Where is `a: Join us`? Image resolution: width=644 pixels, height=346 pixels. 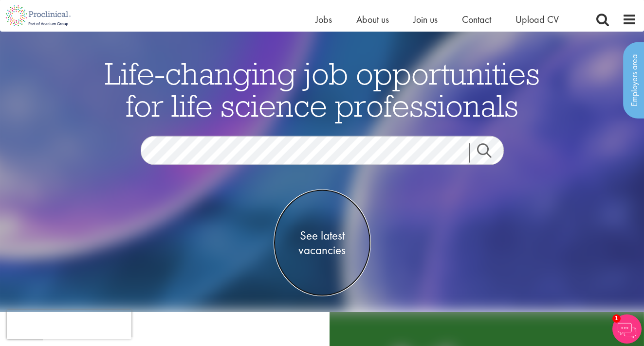
a: Join us is located at coordinates (426, 20).